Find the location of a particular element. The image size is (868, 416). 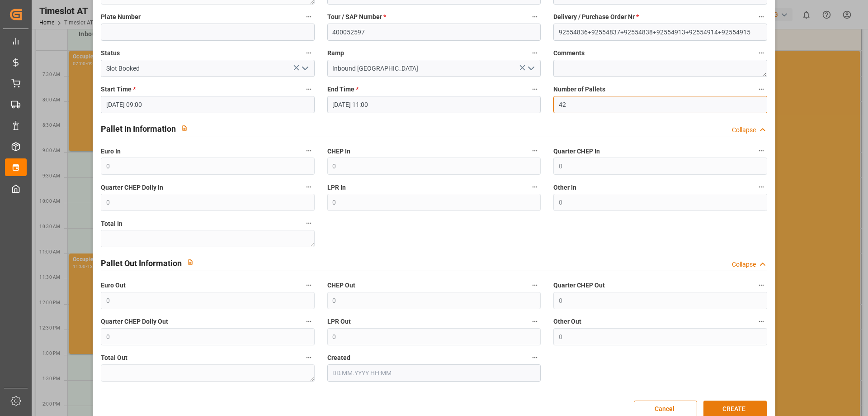

button: Other In is located at coordinates (762, 187).